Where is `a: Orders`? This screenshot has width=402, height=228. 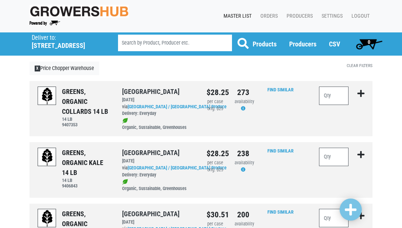
a: Orders is located at coordinates (267, 16).